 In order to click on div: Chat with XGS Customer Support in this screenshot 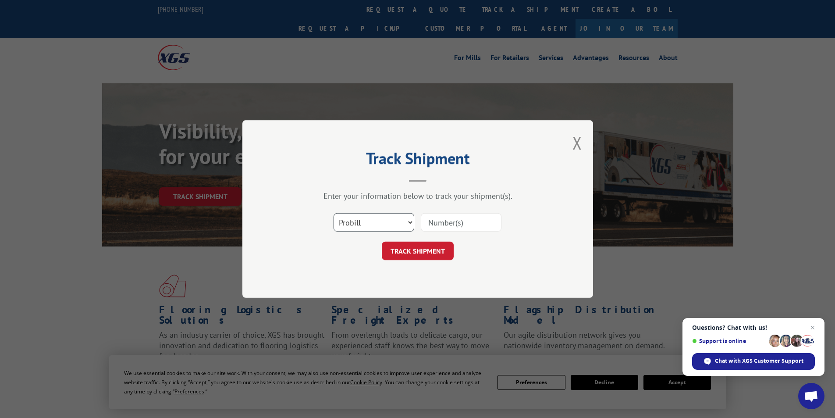, I will do `click(753, 361)`.